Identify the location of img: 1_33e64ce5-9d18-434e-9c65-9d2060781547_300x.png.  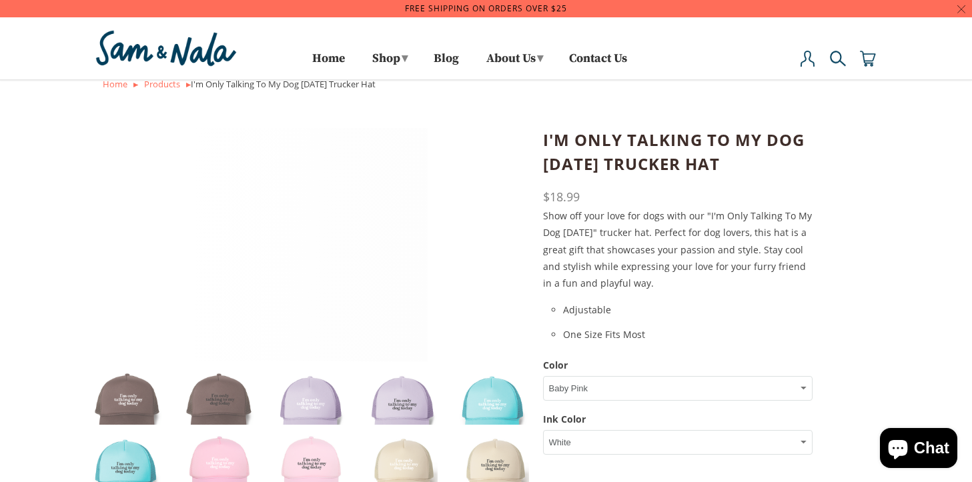
(311, 406).